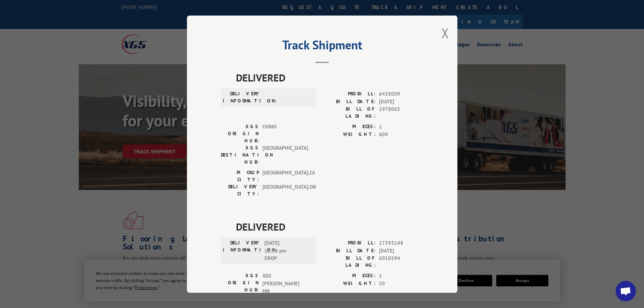  I want to click on span: 609, so click(402, 134).